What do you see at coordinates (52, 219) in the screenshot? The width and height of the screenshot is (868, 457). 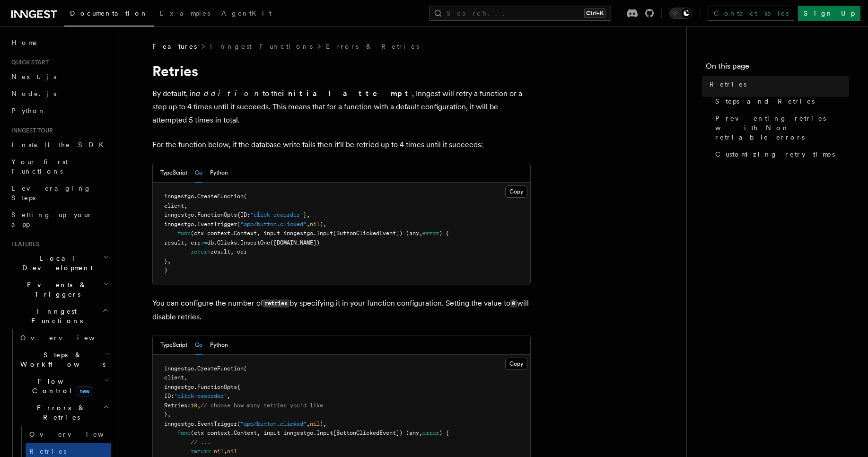 I see `span: Setting up your app` at bounding box center [52, 219].